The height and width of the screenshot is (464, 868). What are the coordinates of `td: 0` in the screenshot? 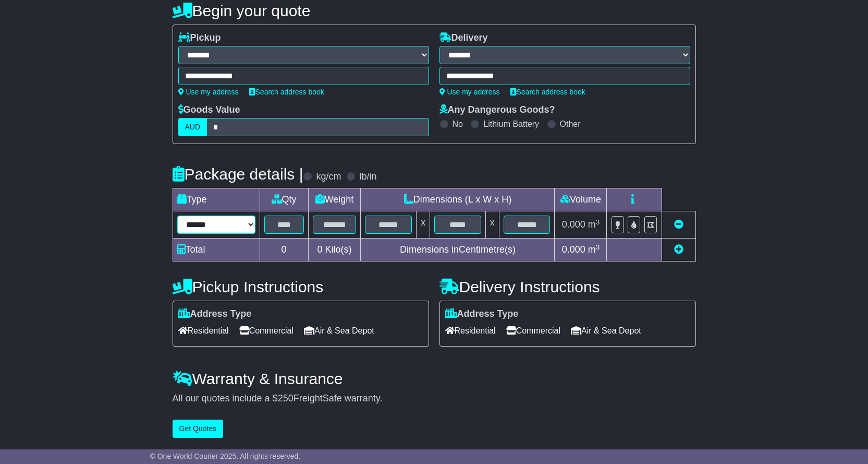 It's located at (283, 250).